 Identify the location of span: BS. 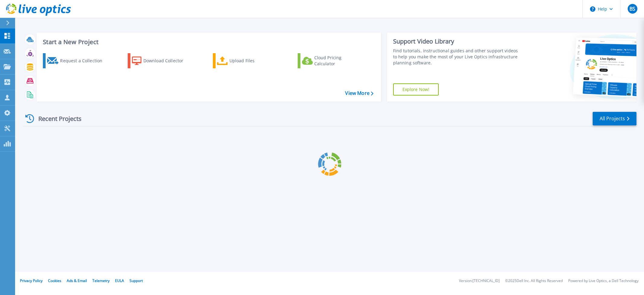
(632, 9).